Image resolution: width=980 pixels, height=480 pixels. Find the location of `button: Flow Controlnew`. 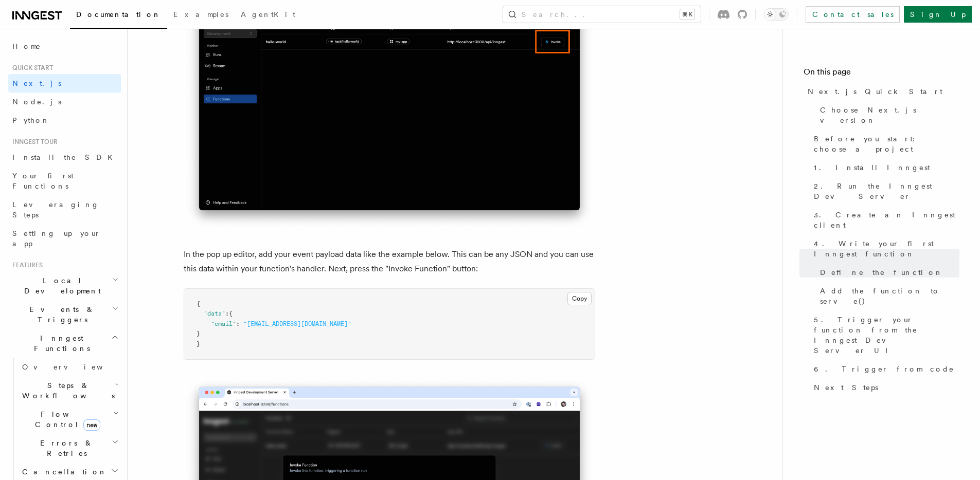

button: Flow Controlnew is located at coordinates (70, 420).